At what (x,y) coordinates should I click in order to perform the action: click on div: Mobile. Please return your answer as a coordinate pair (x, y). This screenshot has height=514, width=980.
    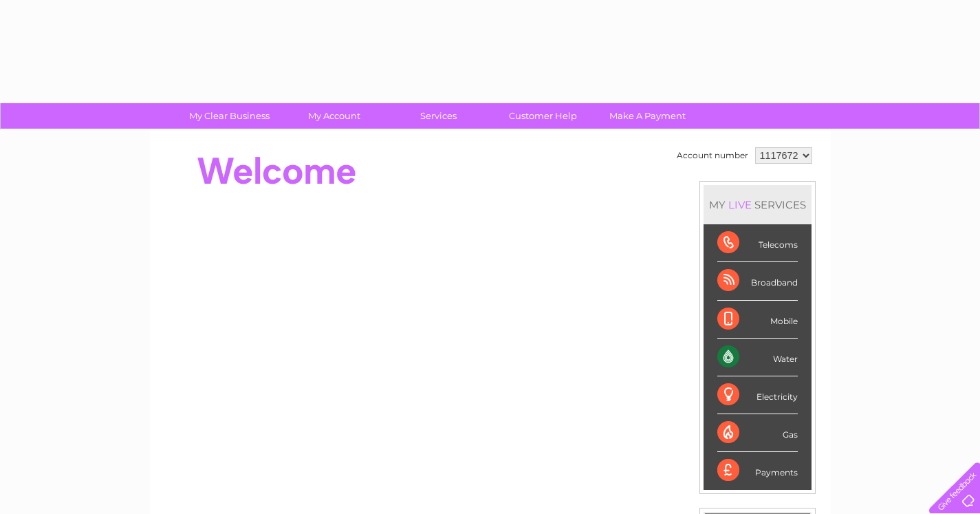
    Looking at the image, I should click on (758, 320).